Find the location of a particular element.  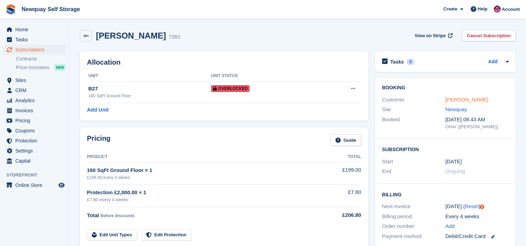

span: Invoices is located at coordinates (36, 111).